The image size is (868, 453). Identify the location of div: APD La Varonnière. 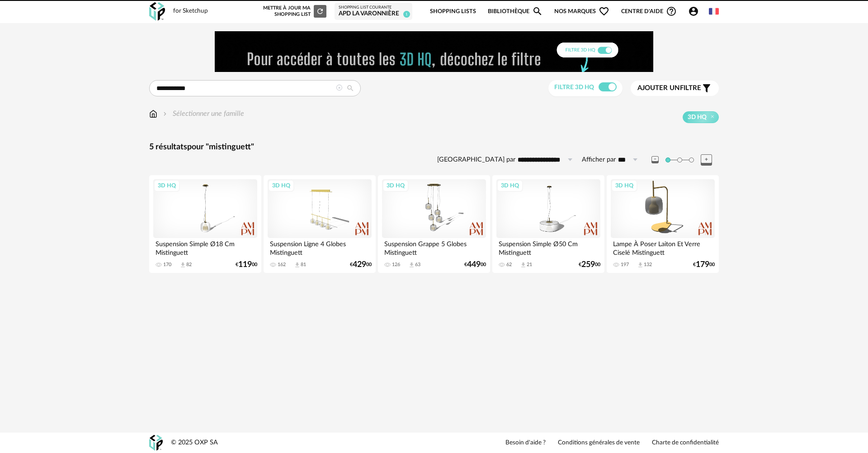
(374, 14).